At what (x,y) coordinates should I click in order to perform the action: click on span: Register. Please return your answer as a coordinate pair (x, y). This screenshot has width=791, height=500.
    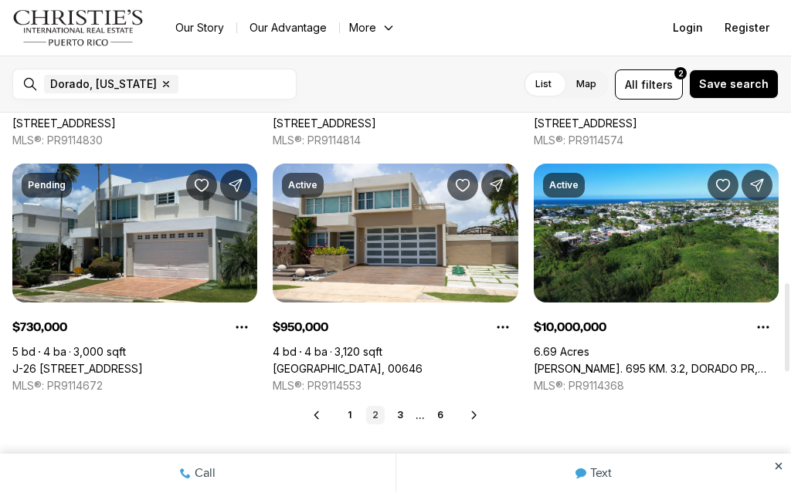
    Looking at the image, I should click on (747, 28).